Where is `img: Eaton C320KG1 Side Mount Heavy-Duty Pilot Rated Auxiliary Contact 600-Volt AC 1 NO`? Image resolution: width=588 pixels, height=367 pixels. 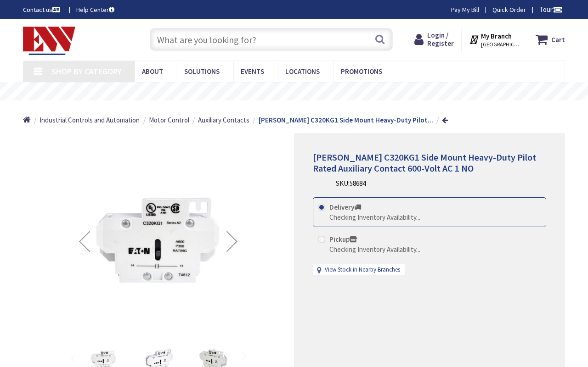 img: Eaton C320KG1 Side Mount Heavy-Duty Pilot Rated Auxiliary Contact 600-Volt AC 1 NO is located at coordinates (158, 241).